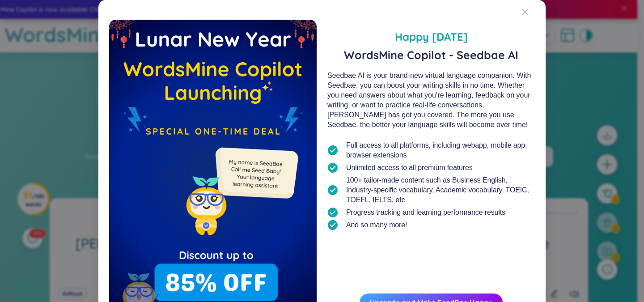  Describe the element at coordinates (255, 174) in the screenshot. I see `img: minionSeedbaeMessage.35ffe99e.png` at that location.